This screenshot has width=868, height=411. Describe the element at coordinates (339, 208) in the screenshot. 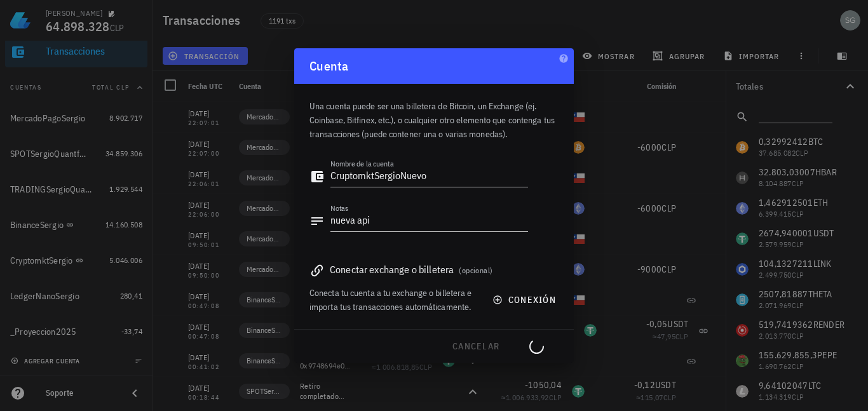

I see `label: Notas` at that location.